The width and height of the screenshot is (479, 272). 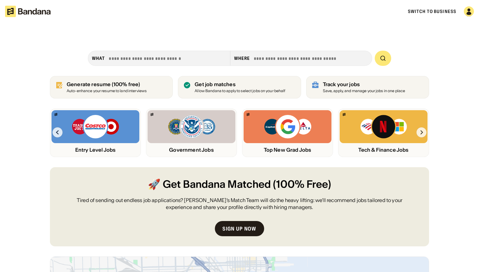 What do you see at coordinates (209, 184) in the screenshot?
I see `span: 🚀 Get Bandana Matched` at bounding box center [209, 184].